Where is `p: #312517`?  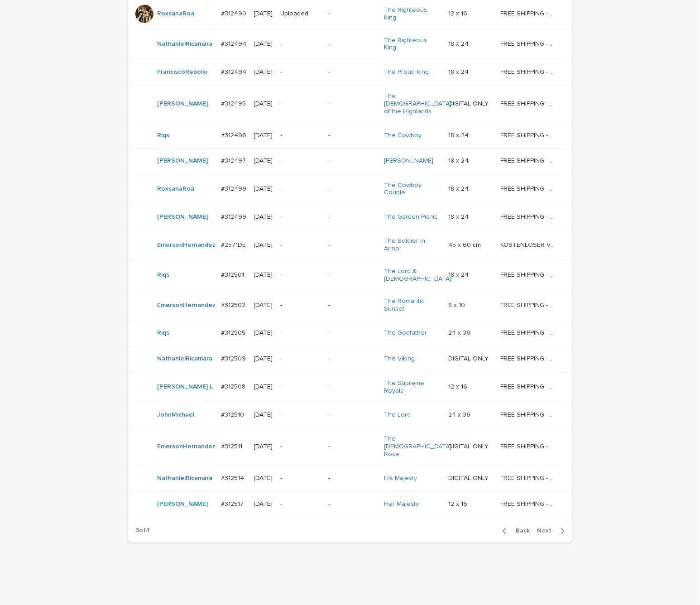
p: #312517 is located at coordinates (233, 504).